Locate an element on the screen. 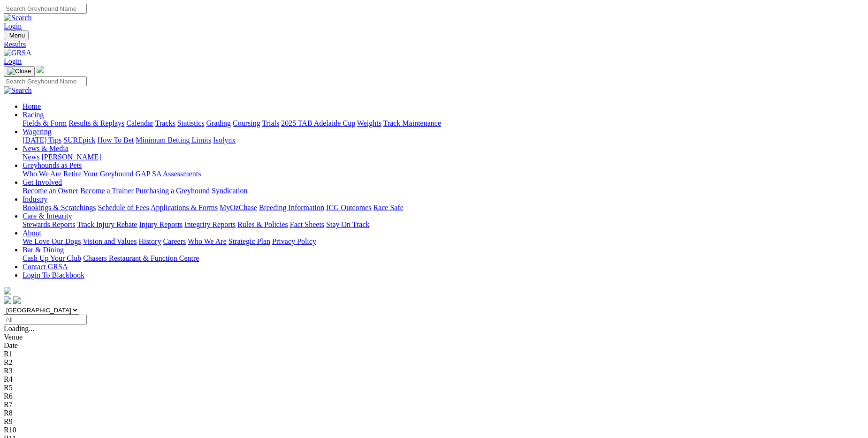 This screenshot has height=438, width=868. a: Trials is located at coordinates (270, 123).